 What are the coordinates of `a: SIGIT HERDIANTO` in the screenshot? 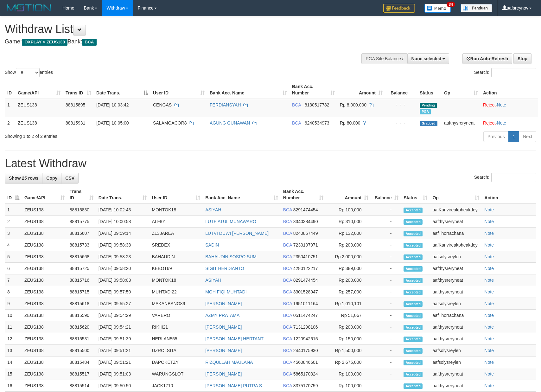 It's located at (224, 268).